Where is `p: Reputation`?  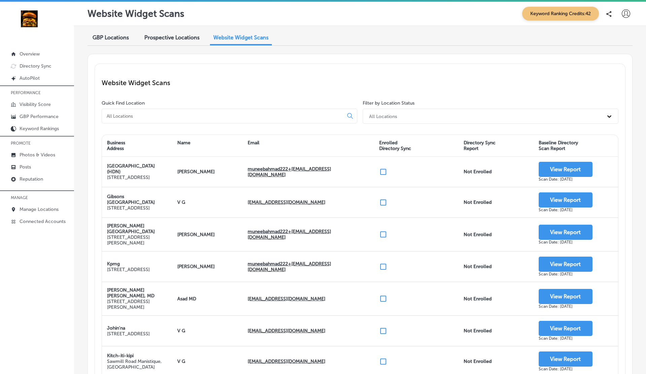 p: Reputation is located at coordinates (31, 179).